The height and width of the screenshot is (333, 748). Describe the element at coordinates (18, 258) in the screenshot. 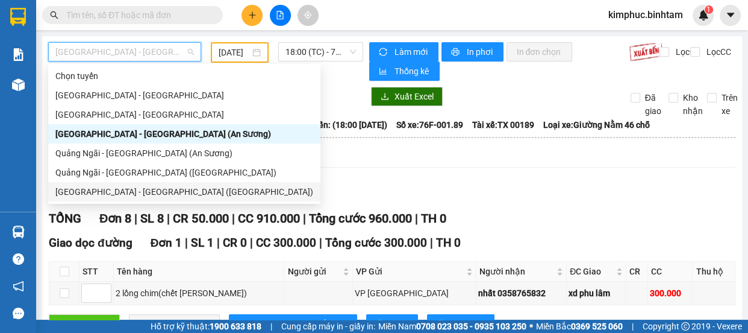

I see `span: question-circle` at that location.